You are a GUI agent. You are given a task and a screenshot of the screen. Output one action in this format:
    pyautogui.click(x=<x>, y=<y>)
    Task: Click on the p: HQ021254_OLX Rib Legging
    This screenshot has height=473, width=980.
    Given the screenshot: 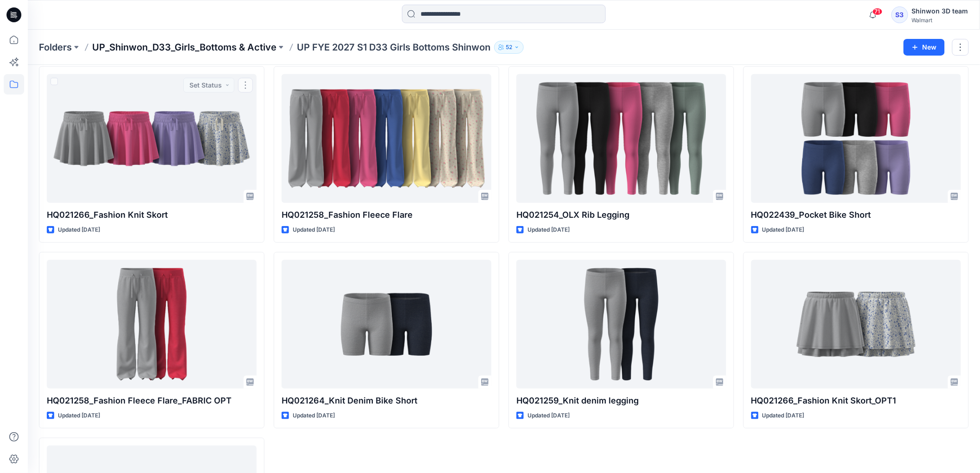 What is the action you would take?
    pyautogui.click(x=621, y=215)
    